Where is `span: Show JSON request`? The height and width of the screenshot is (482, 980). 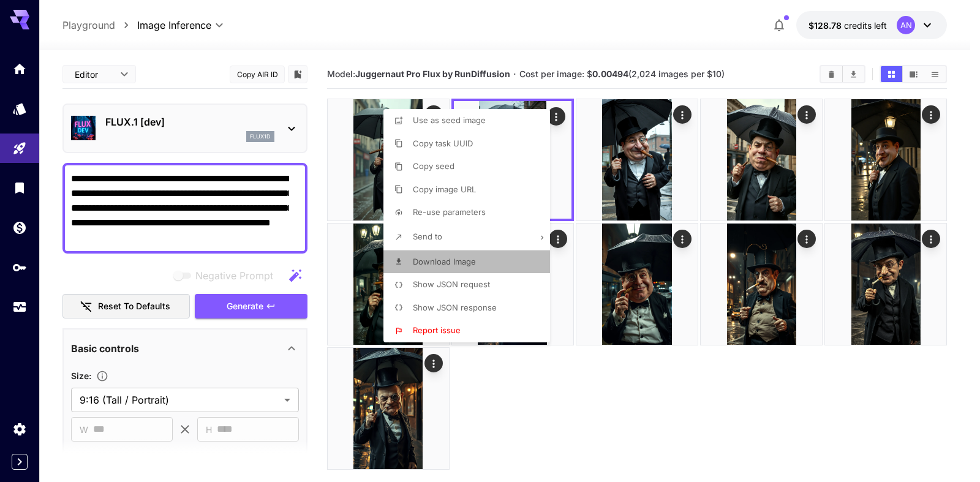
span: Show JSON request is located at coordinates (451, 284).